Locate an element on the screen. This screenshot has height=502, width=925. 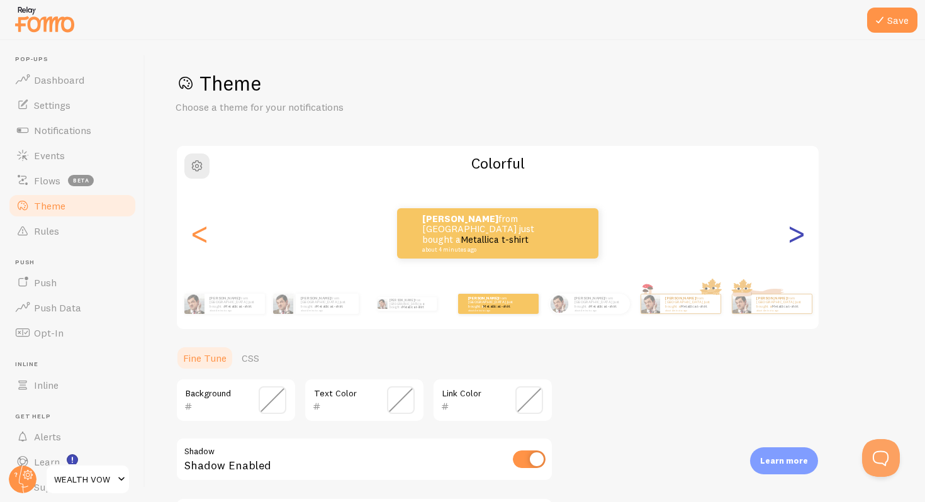
div: Learn more is located at coordinates (784, 461).